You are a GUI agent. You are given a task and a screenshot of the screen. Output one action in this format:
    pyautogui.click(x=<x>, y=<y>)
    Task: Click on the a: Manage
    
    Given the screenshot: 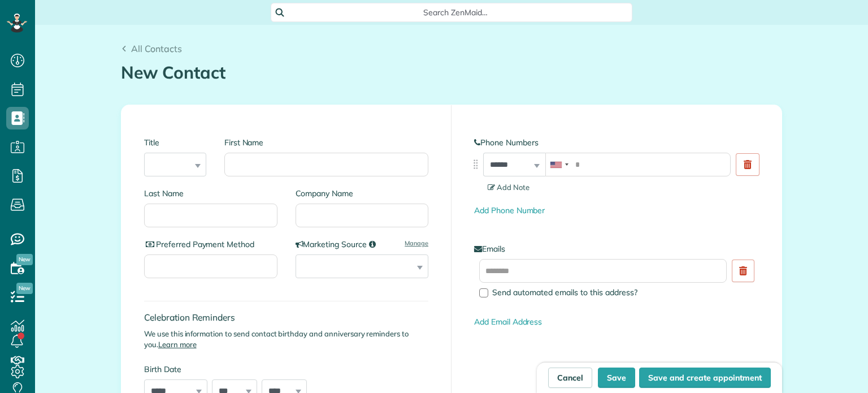 What is the action you would take?
    pyautogui.click(x=417, y=243)
    